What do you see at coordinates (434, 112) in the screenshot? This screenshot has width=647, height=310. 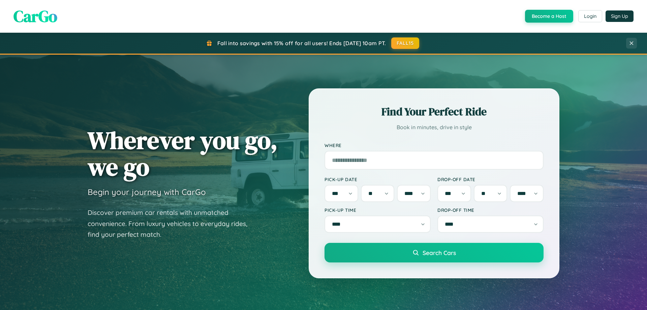 I see `h2: Find Your Perfect Ride` at bounding box center [434, 112].